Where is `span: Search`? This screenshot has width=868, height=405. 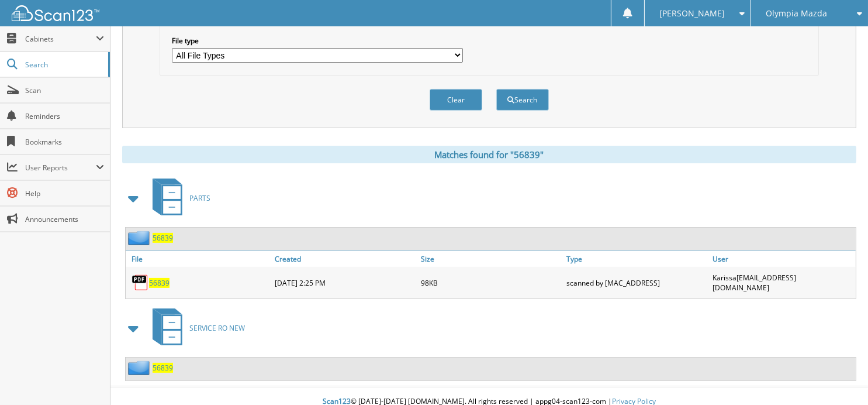
span: Search is located at coordinates (64, 65).